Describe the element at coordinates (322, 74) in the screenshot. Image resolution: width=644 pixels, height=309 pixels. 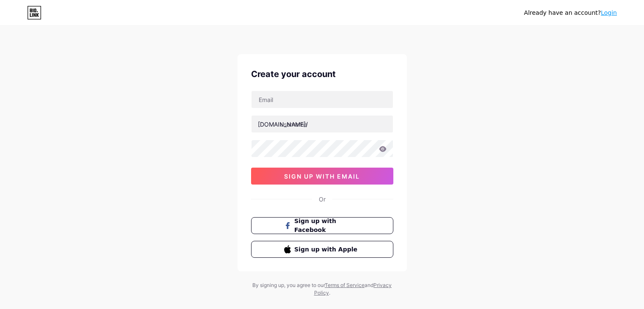
I see `div: Create your account` at that location.